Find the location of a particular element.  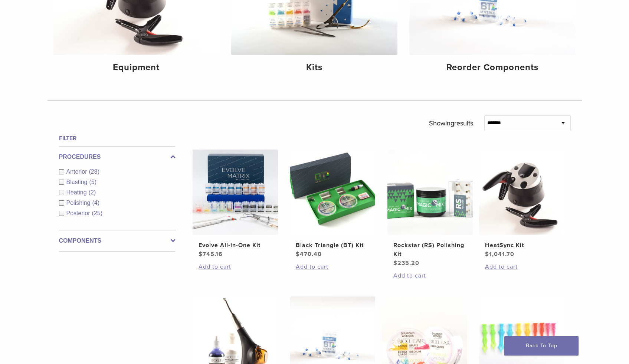

h4: Equipment is located at coordinates (136, 67).